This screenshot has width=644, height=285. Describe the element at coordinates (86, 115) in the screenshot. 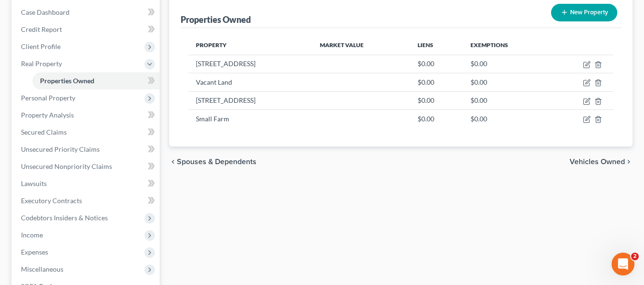

I see `a: Property Analysis` at that location.